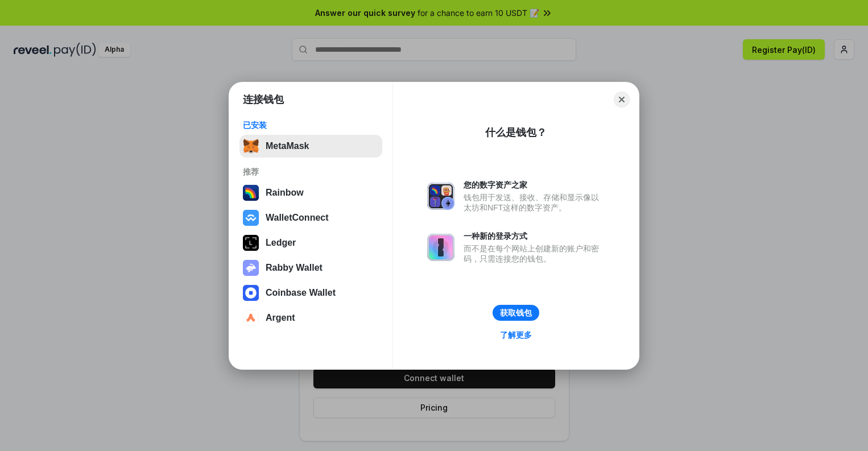  I want to click on button: Coinbase Wallet, so click(310, 293).